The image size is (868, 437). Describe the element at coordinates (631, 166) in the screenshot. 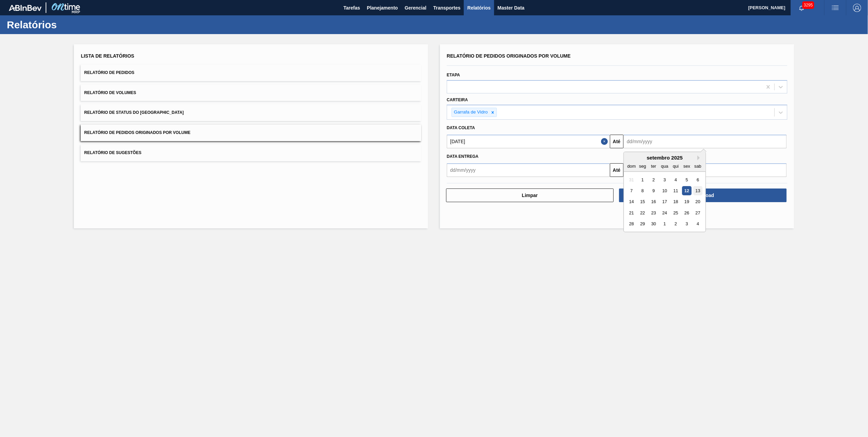

I see `div: dom` at that location.